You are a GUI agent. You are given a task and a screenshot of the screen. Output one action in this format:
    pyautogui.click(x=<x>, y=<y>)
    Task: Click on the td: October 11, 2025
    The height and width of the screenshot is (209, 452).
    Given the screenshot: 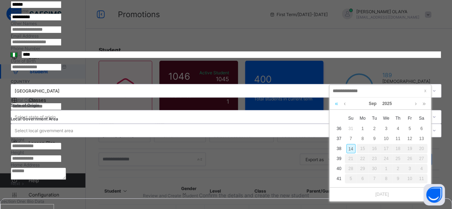 What is the action you would take?
    pyautogui.click(x=421, y=179)
    